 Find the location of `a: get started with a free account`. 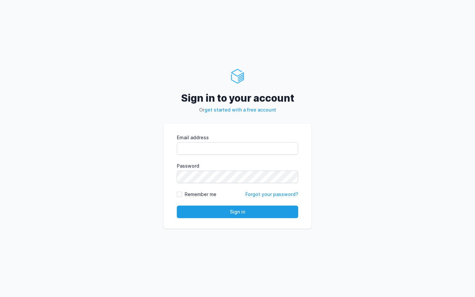

a: get started with a free account is located at coordinates (240, 109).